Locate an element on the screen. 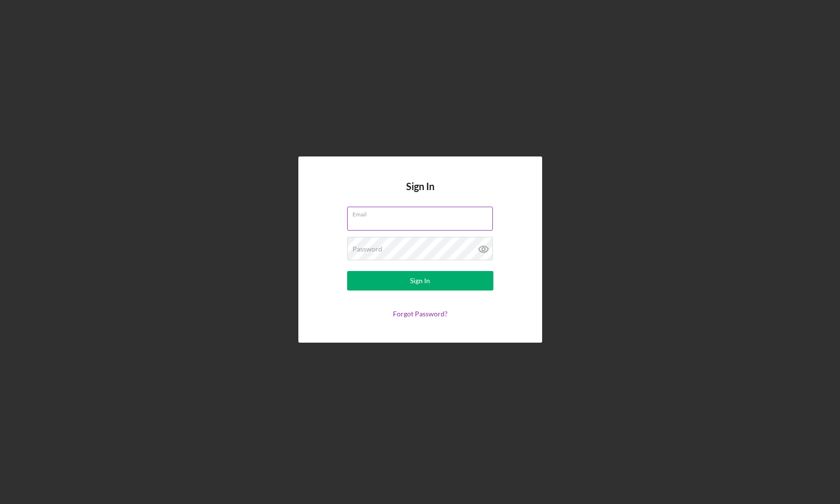  h4: Sign In is located at coordinates (420, 193).